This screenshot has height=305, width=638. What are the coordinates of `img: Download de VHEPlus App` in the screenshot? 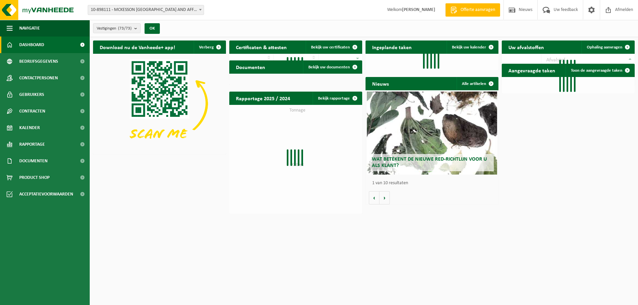 It's located at (160, 104).